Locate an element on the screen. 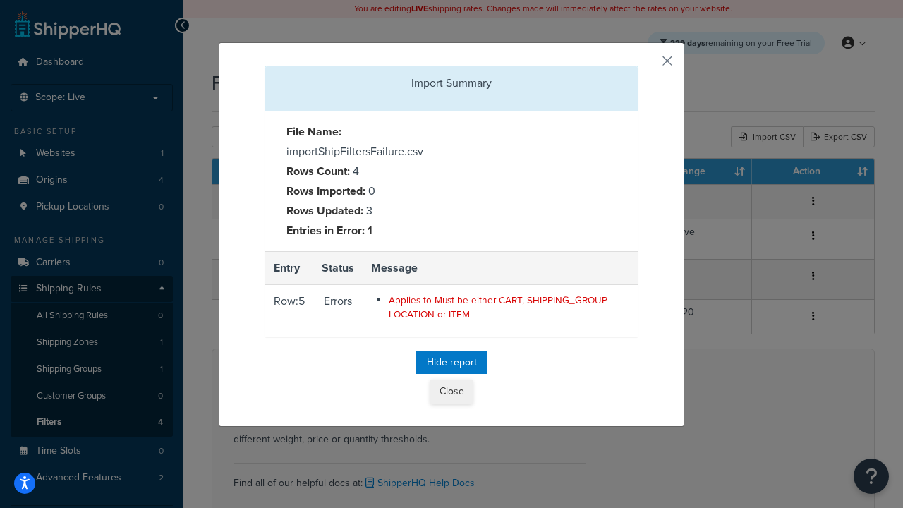 Image resolution: width=903 pixels, height=508 pixels. td: Row: 5 is located at coordinates (289, 310).